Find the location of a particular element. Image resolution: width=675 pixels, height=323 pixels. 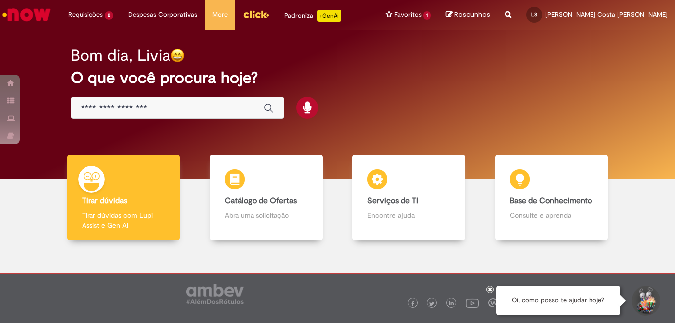

img: logo_footer_ambev_rotulo_gray.png is located at coordinates (215, 294).